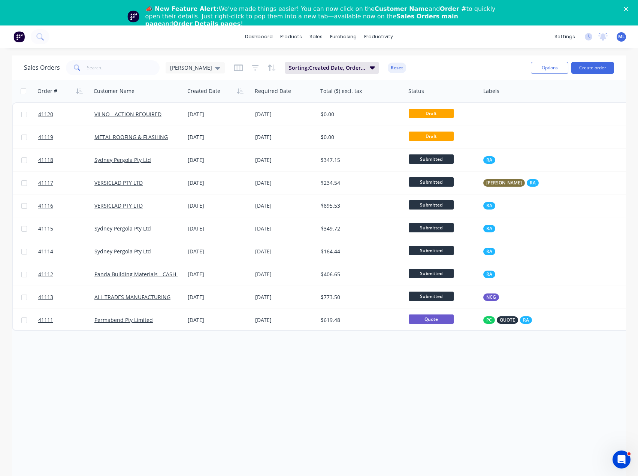 The width and height of the screenshot is (638, 476). I want to click on div: $234.54, so click(360, 183).